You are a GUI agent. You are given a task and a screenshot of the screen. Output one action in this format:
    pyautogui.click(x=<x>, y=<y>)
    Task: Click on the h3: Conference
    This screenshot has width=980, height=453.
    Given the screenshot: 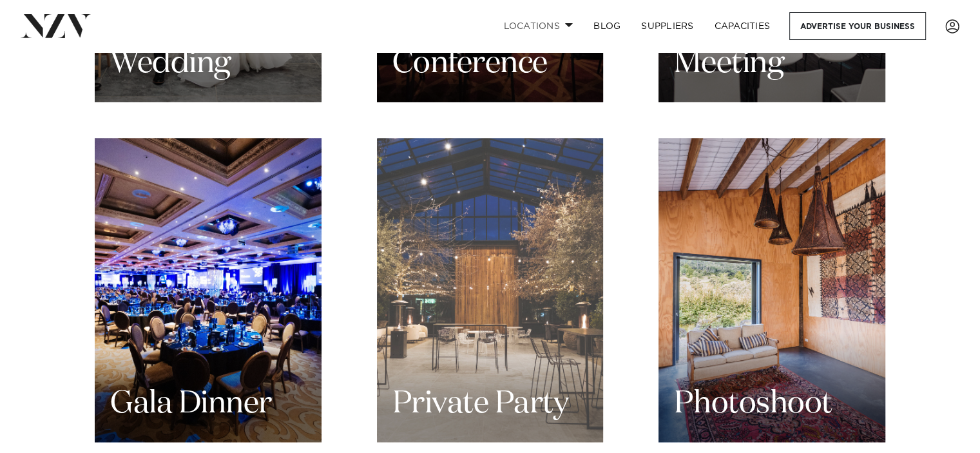 What is the action you would take?
    pyautogui.click(x=470, y=64)
    